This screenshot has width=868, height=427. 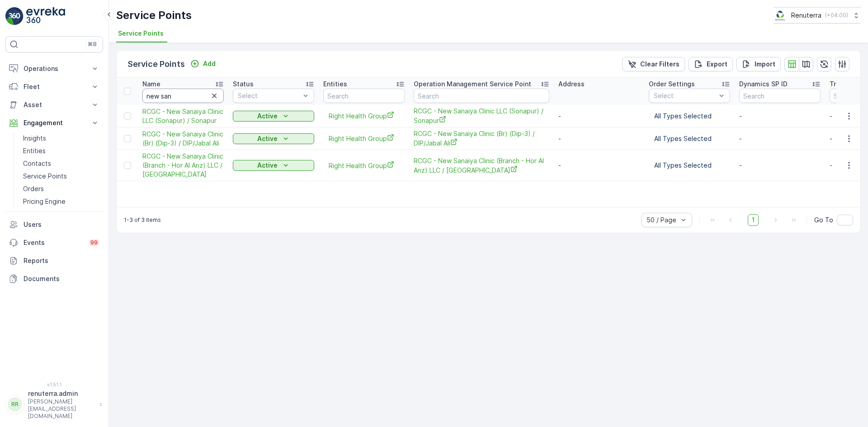 What do you see at coordinates (15, 404) in the screenshot?
I see `div: RR` at bounding box center [15, 404].